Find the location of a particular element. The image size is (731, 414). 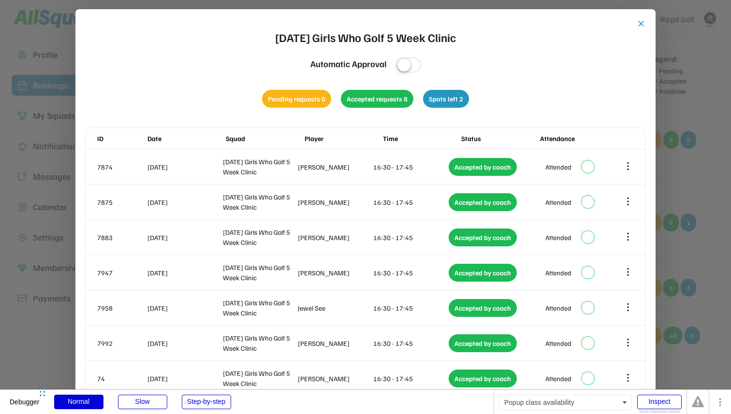

div: Automatic Approval is located at coordinates (348, 64).